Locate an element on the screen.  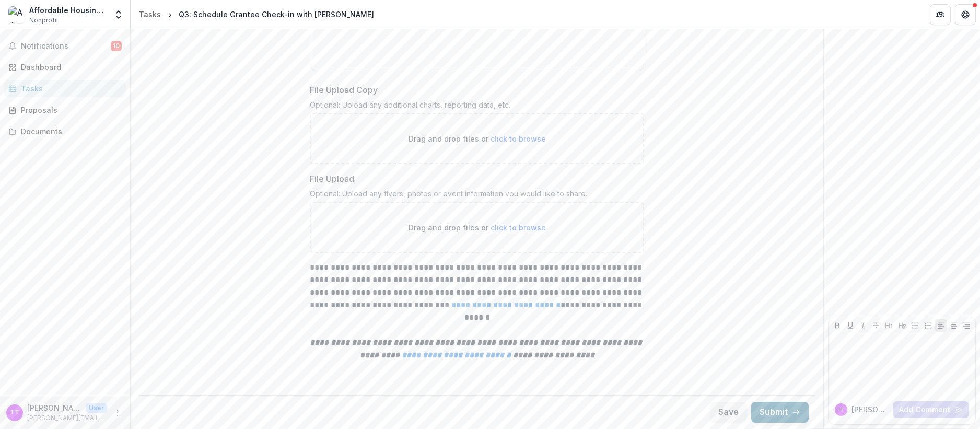
a: Proposals is located at coordinates (65, 110).